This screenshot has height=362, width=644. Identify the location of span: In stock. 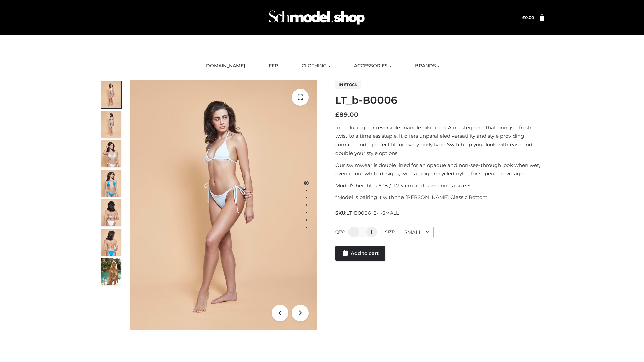
(348, 85).